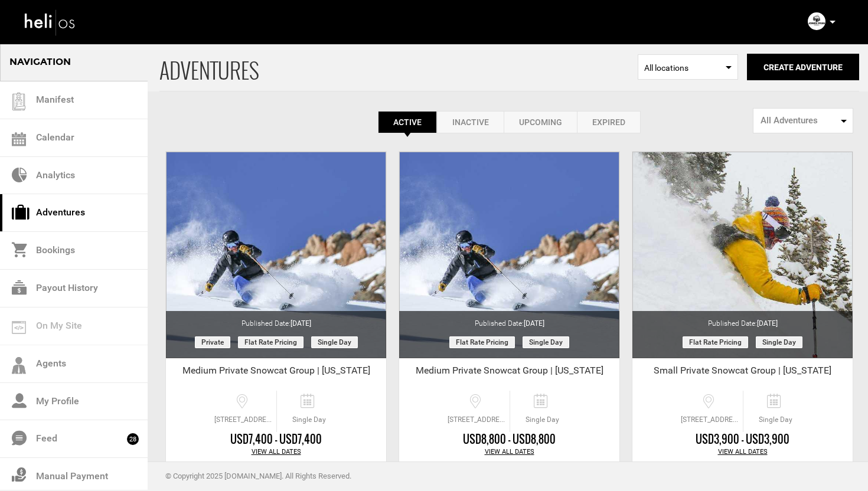 This screenshot has width=868, height=491. I want to click on img: on_my_site.svg, so click(19, 327).